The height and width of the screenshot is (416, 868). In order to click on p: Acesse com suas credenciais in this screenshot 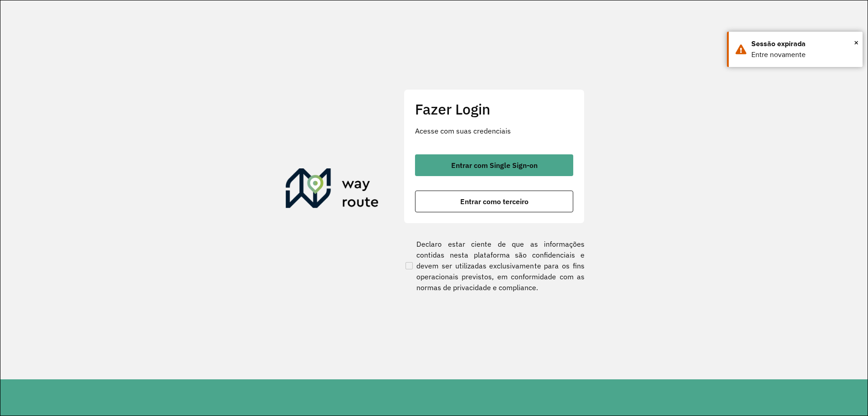, I will do `click(494, 131)`.